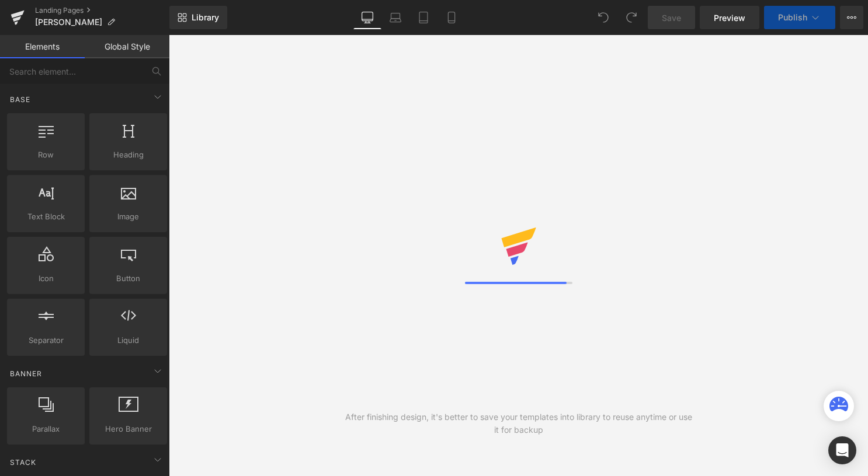  I want to click on a: Tablet, so click(423, 18).